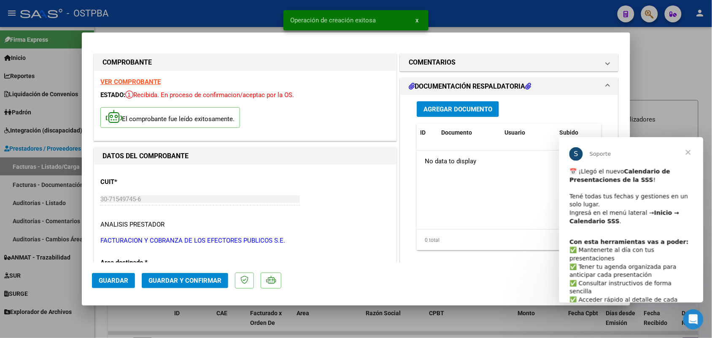 The image size is (712, 338). What do you see at coordinates (113, 95) in the screenshot?
I see `span: ESTADO:` at bounding box center [113, 95].